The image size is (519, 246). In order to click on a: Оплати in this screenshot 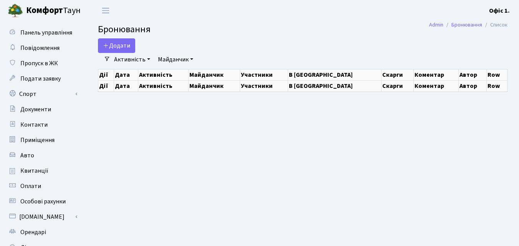, I will do `click(42, 186)`.